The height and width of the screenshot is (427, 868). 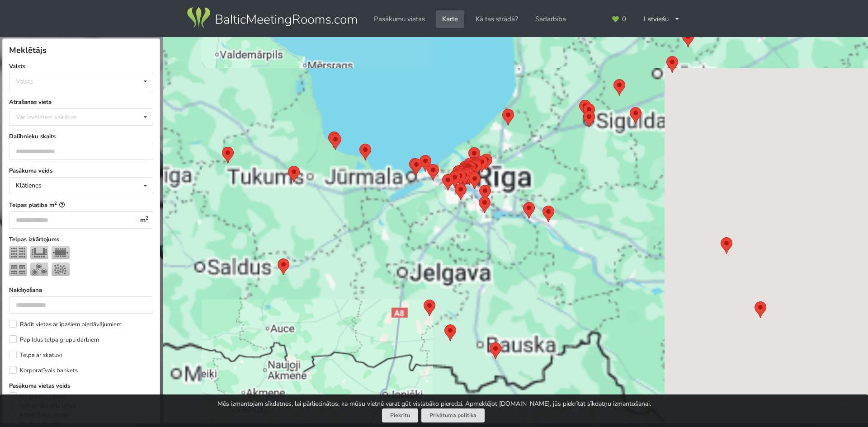 What do you see at coordinates (453, 415) in the screenshot?
I see `a: Privātuma politika` at bounding box center [453, 415].